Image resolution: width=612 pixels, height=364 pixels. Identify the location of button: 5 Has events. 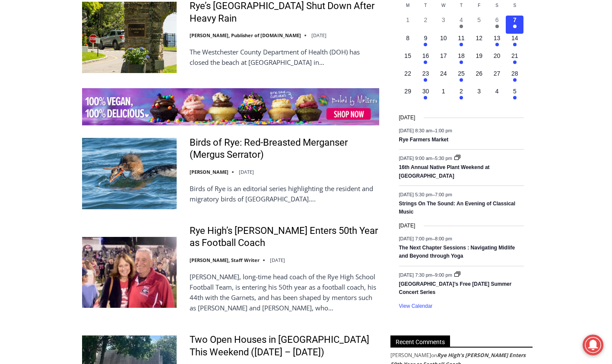
(515, 96).